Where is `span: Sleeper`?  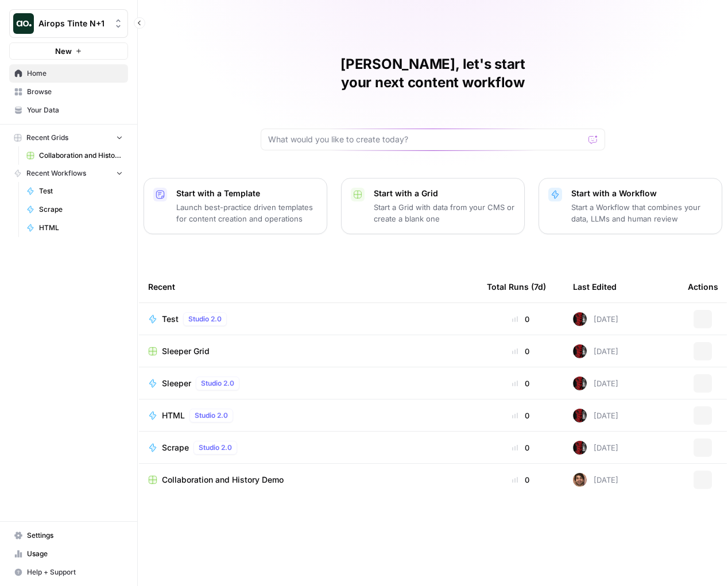
span: Sleeper is located at coordinates (176, 384).